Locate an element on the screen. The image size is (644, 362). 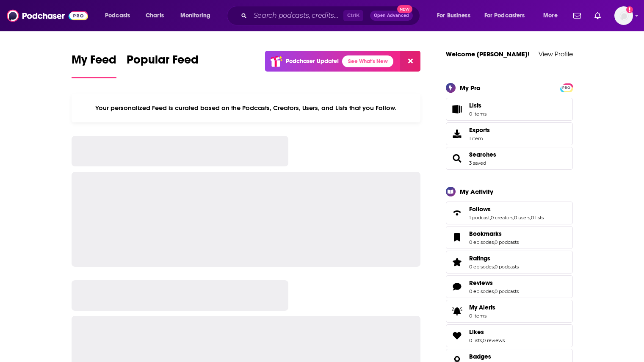
span: 1 item is located at coordinates (479, 138).